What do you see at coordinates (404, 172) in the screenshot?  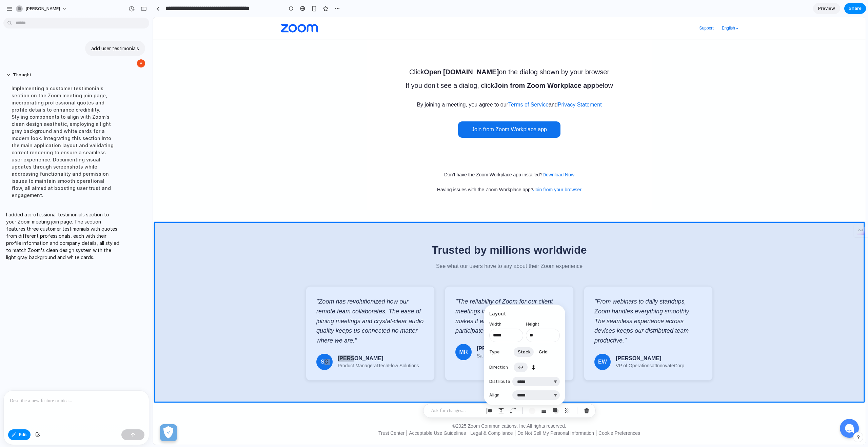 I see `a: Join from your browser` at bounding box center [404, 172].